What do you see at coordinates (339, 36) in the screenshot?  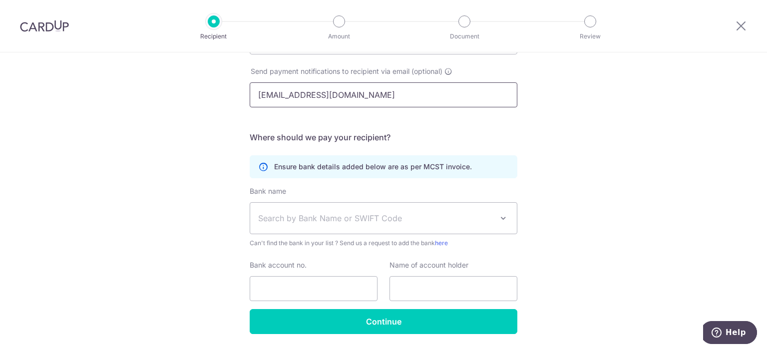 I see `p: Amount` at bounding box center [339, 36].